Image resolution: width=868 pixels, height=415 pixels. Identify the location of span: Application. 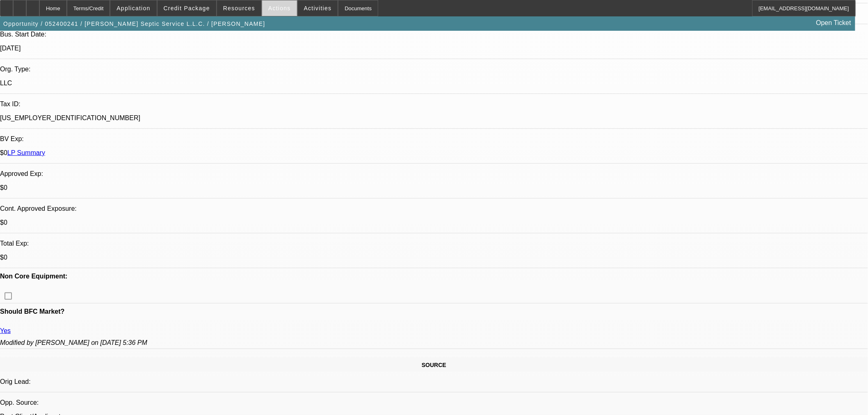
(133, 8).